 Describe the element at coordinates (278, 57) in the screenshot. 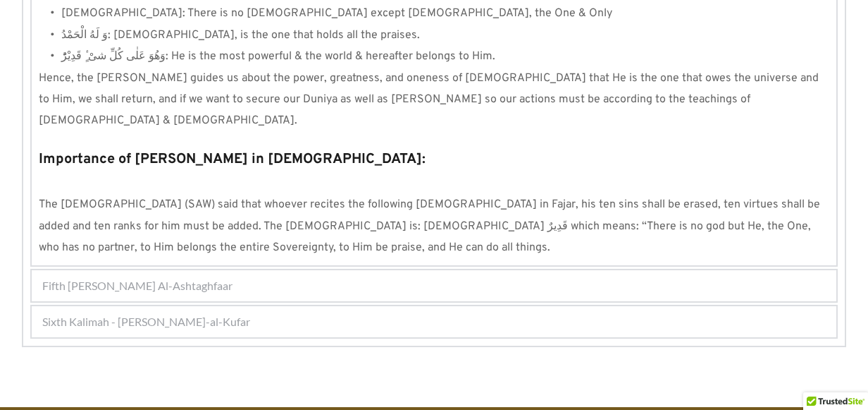

I see `span: وَهُوَ عَلٰى كُلِّ شیْ ٍٔ قَدِیْرٌؕ: He is the most powerful & the world & hereafter belongs to Him.` at that location.